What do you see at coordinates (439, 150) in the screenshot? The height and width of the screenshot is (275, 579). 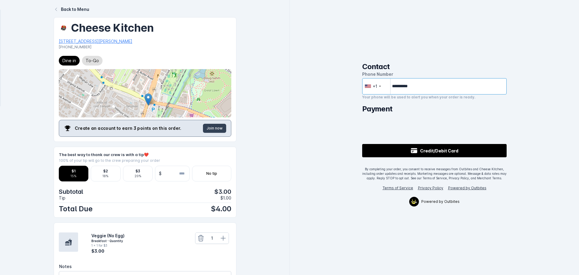 I see `span: Credit/Debit Card` at bounding box center [439, 150].